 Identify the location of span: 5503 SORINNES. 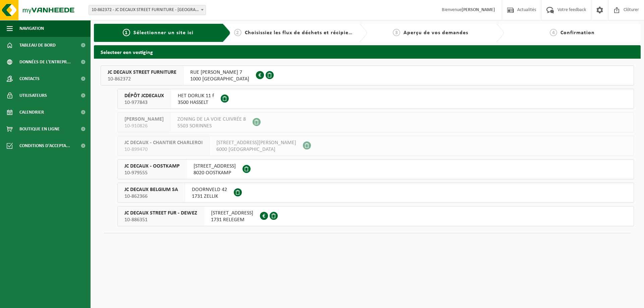
(212, 126).